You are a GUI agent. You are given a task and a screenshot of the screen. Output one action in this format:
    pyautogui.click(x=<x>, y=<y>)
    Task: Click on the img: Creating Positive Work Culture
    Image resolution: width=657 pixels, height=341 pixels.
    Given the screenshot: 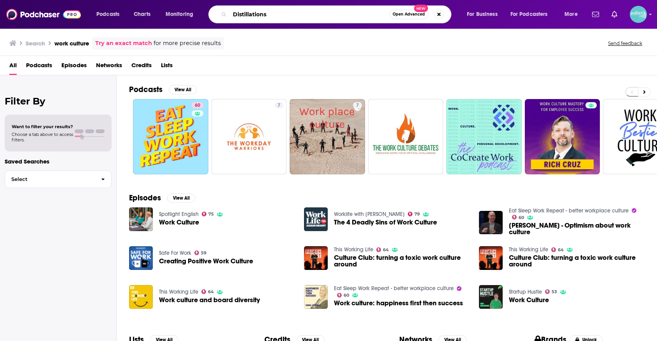 What is the action you would take?
    pyautogui.click(x=141, y=258)
    